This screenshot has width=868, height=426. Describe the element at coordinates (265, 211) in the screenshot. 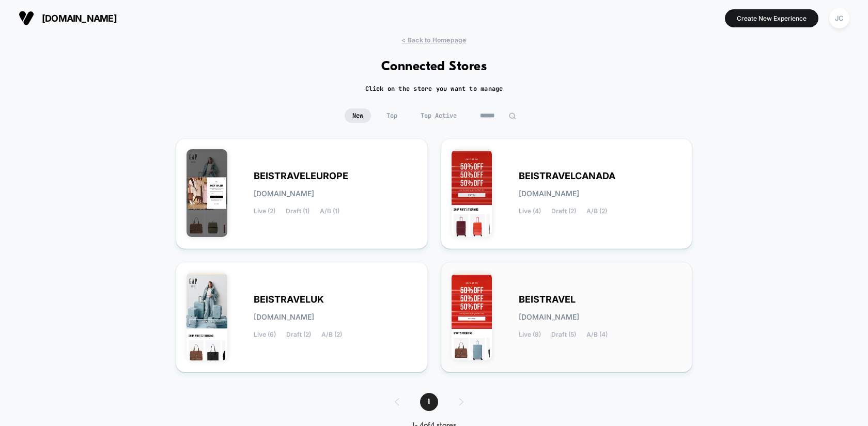

I see `span: Live (2)` at that location.